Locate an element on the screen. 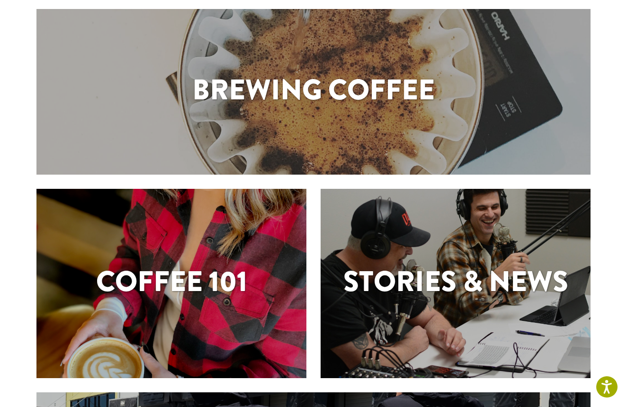  a: Brewing Coffee is located at coordinates (313, 92).